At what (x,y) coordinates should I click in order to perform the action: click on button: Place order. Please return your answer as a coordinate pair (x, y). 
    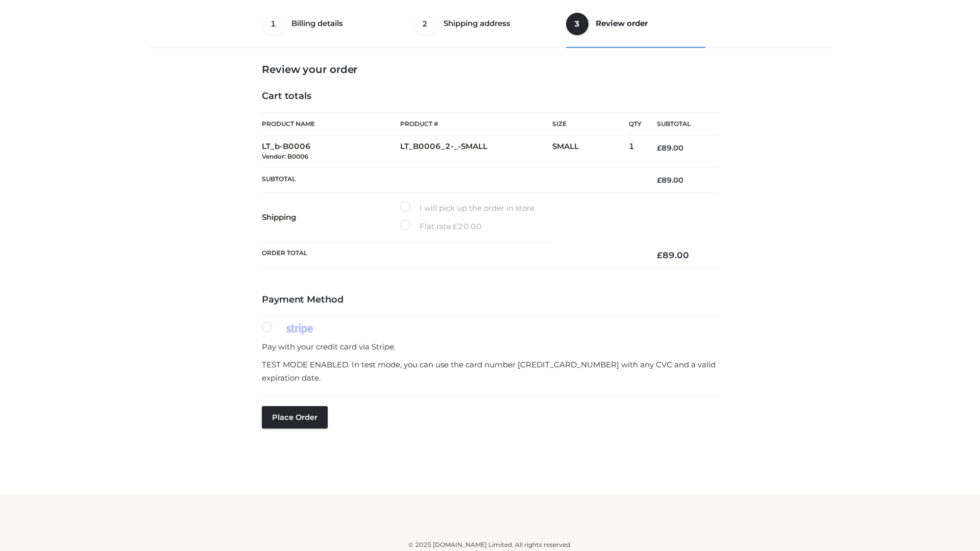
    Looking at the image, I should click on (295, 417).